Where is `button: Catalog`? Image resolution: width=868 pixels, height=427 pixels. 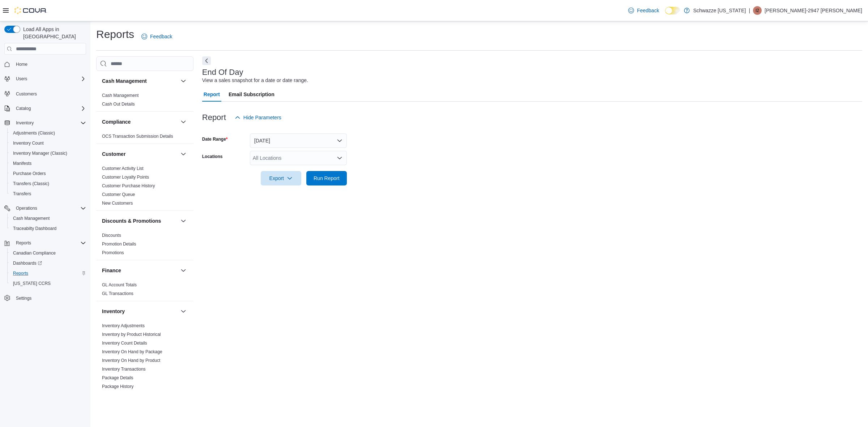 button: Catalog is located at coordinates (45, 109).